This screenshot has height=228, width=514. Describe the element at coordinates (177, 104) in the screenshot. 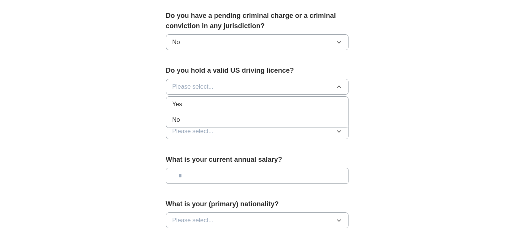

I see `span: Yes` at that location.